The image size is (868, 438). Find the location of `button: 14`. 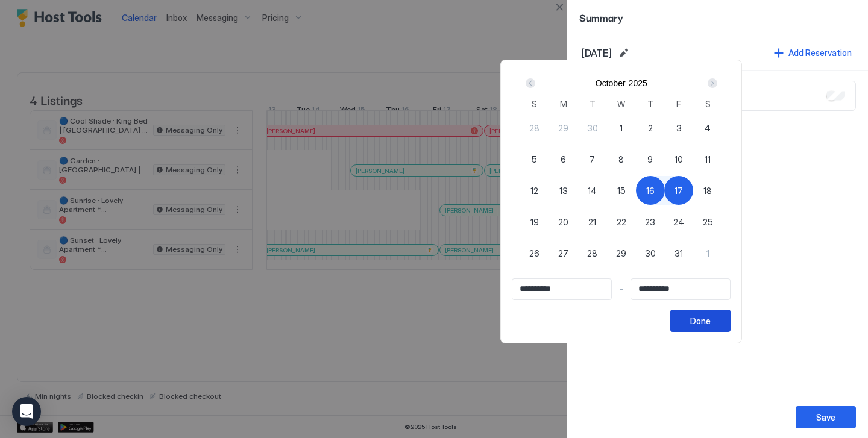

button: 14 is located at coordinates (593, 191).